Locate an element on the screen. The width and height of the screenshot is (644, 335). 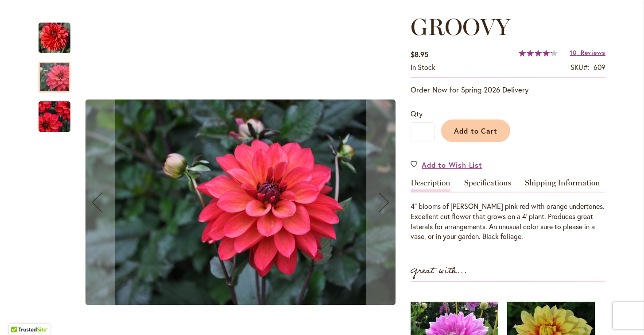
p: Order Now for Spring 2026 Delivery is located at coordinates (508, 90).